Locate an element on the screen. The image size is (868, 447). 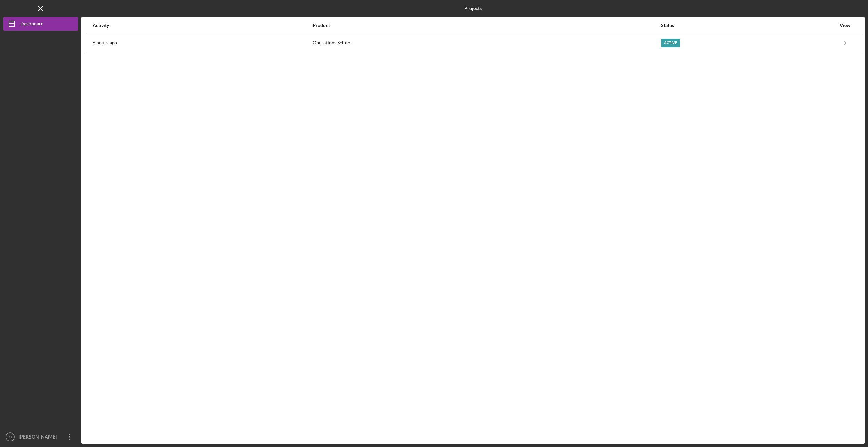
time: 2025-09-04 20:24 is located at coordinates (105, 43).